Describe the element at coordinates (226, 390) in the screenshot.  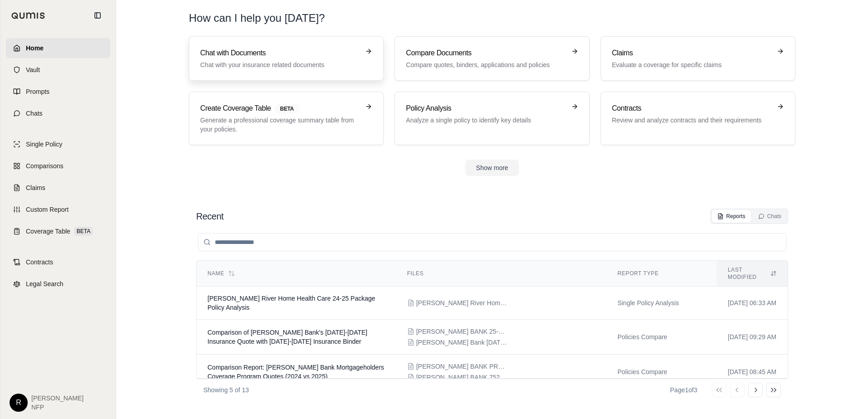
I see `p: Showing 5 of 13` at that location.